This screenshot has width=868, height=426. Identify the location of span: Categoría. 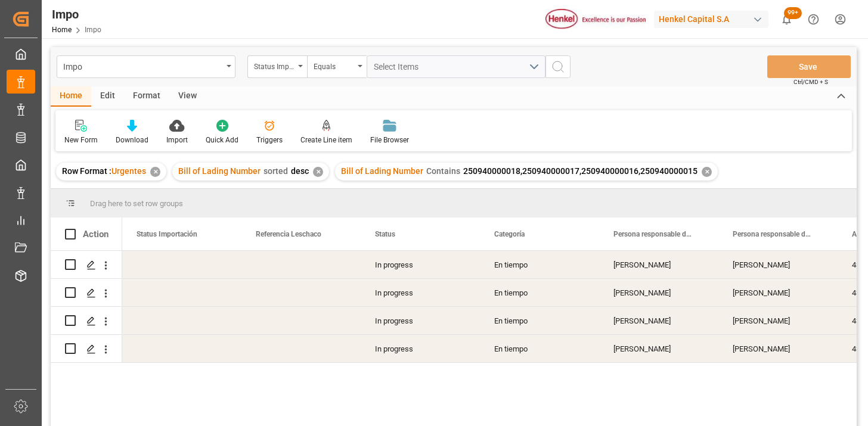
(509, 234).